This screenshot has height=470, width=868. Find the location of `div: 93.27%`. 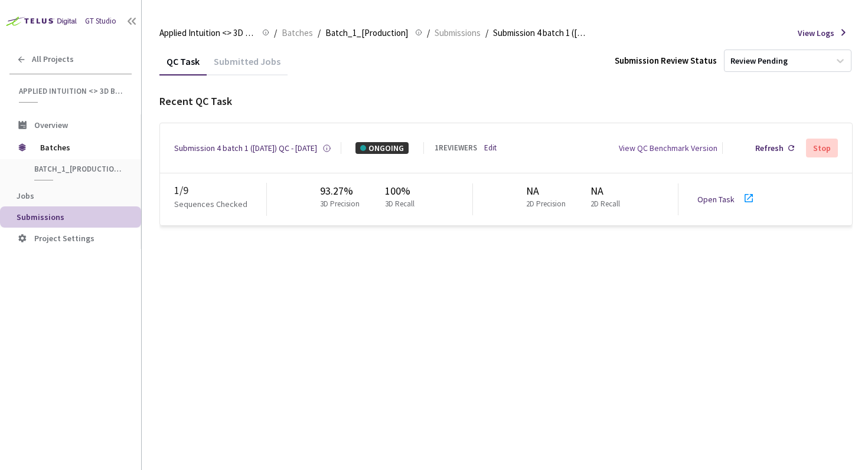

div: 93.27% is located at coordinates (342, 191).